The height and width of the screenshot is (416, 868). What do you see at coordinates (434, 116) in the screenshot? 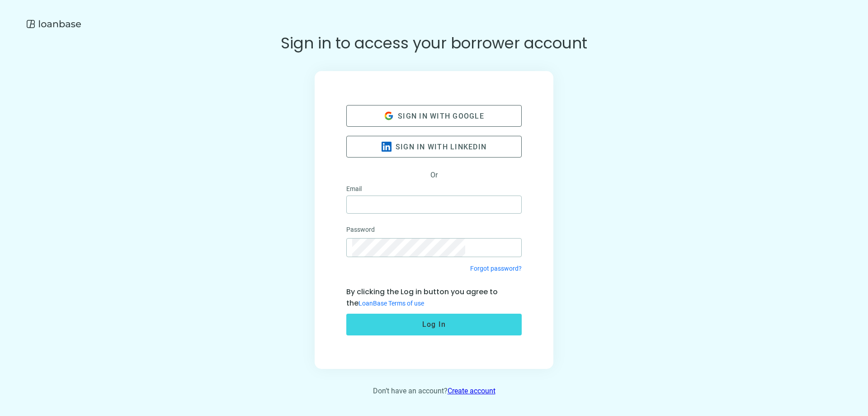
I see `button: Sign in with google` at bounding box center [434, 116].